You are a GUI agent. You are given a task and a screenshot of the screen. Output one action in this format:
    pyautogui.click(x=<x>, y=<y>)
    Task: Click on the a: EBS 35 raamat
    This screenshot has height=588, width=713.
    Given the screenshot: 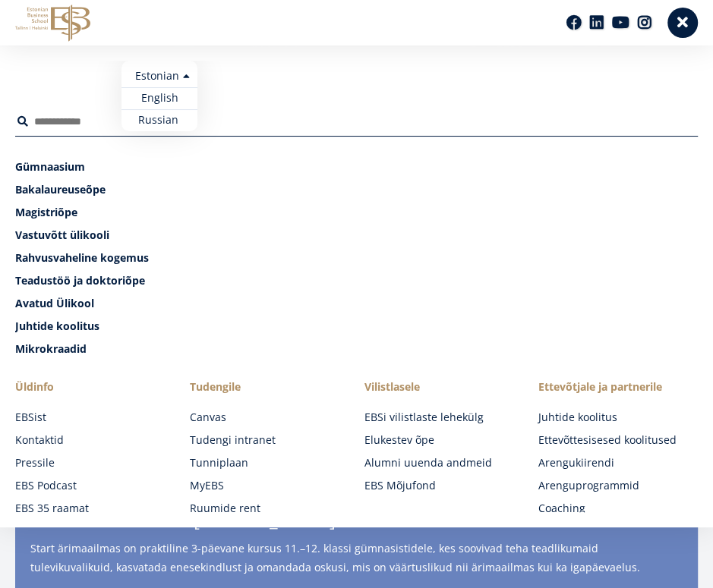 What is the action you would take?
    pyautogui.click(x=95, y=509)
    